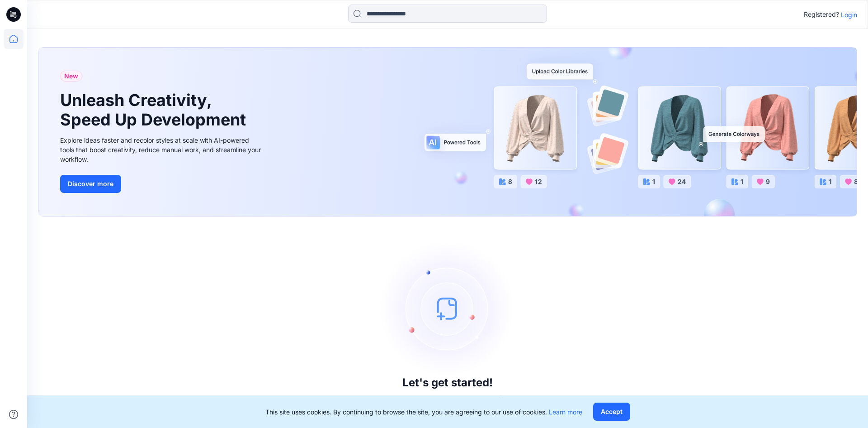 This screenshot has height=428, width=868. I want to click on img: empty-state-image.svg, so click(448, 309).